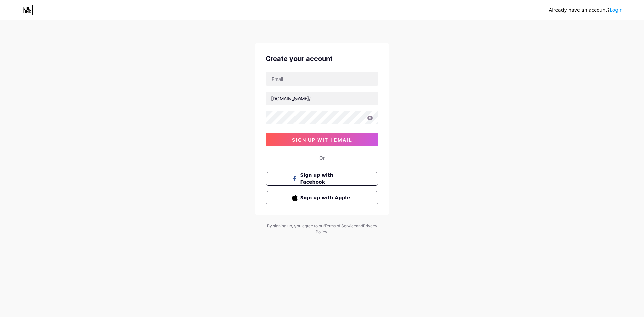 The image size is (644, 317). I want to click on a: Login, so click(616, 10).